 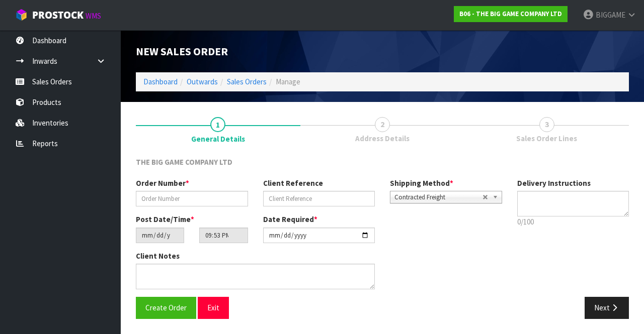 What do you see at coordinates (213, 308) in the screenshot?
I see `button: Exit` at bounding box center [213, 308].